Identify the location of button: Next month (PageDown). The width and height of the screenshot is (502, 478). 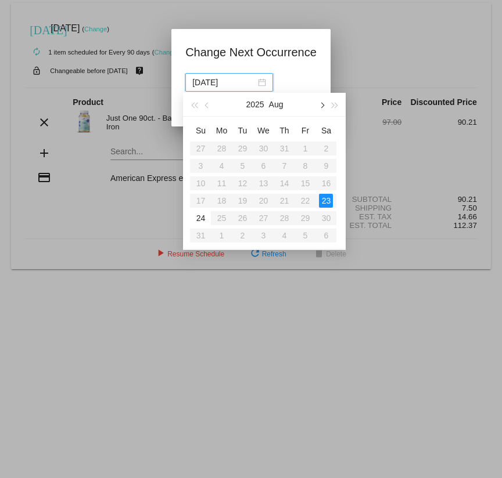
(322, 104).